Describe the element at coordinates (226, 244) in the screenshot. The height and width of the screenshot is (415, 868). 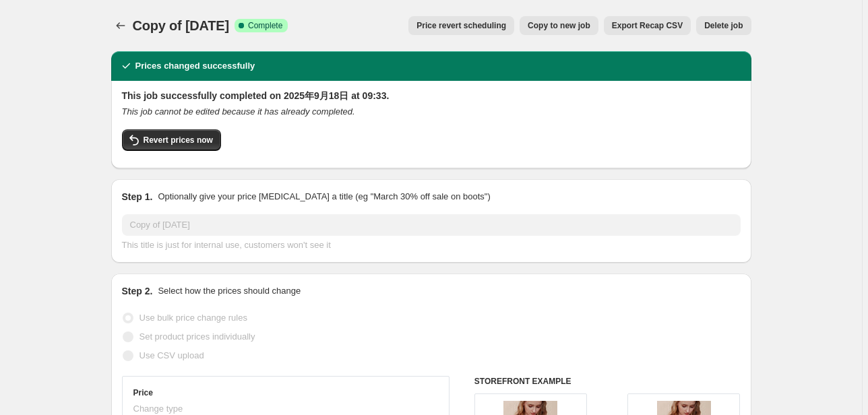
I see `span: This title is just for internal use, customers won't see it` at that location.